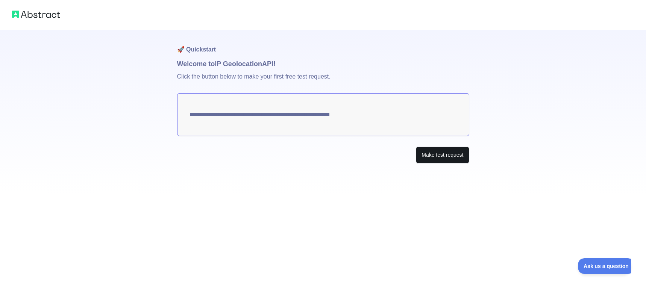 This screenshot has height=289, width=646. What do you see at coordinates (442, 155) in the screenshot?
I see `button: Make test request` at bounding box center [442, 155].